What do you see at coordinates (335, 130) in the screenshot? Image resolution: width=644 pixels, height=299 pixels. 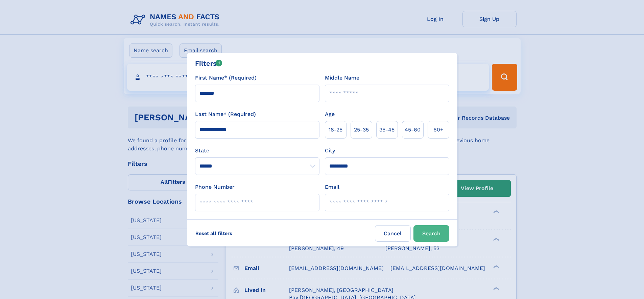 I see `span: 18‑25` at bounding box center [335, 130].